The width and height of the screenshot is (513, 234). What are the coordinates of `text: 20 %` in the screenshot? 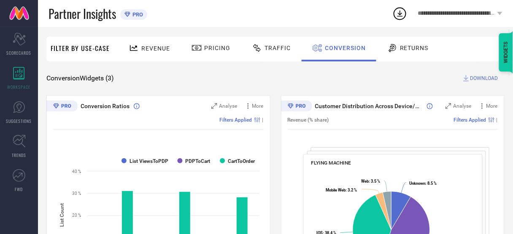 It's located at (76, 215).